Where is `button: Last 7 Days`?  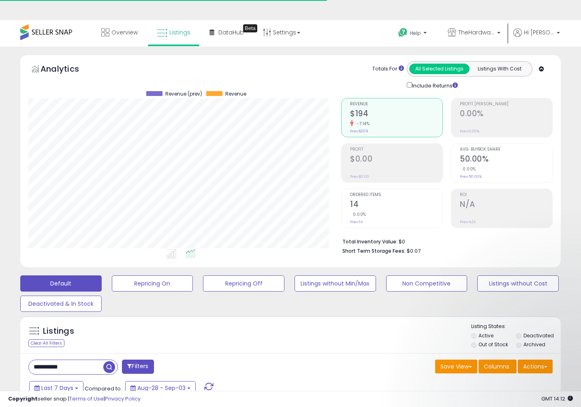
button: Last 7 Days is located at coordinates (56, 388).